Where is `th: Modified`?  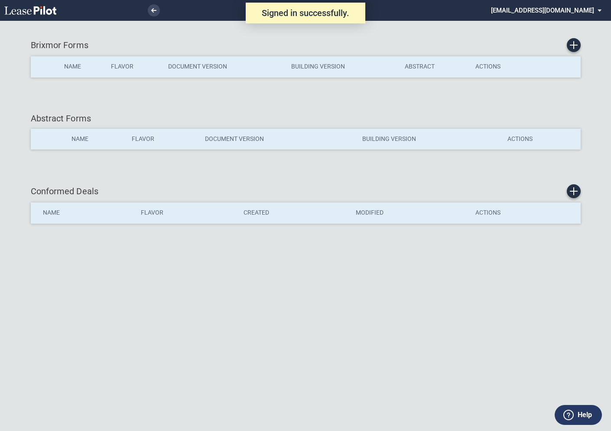
th: Modified is located at coordinates (409, 213).